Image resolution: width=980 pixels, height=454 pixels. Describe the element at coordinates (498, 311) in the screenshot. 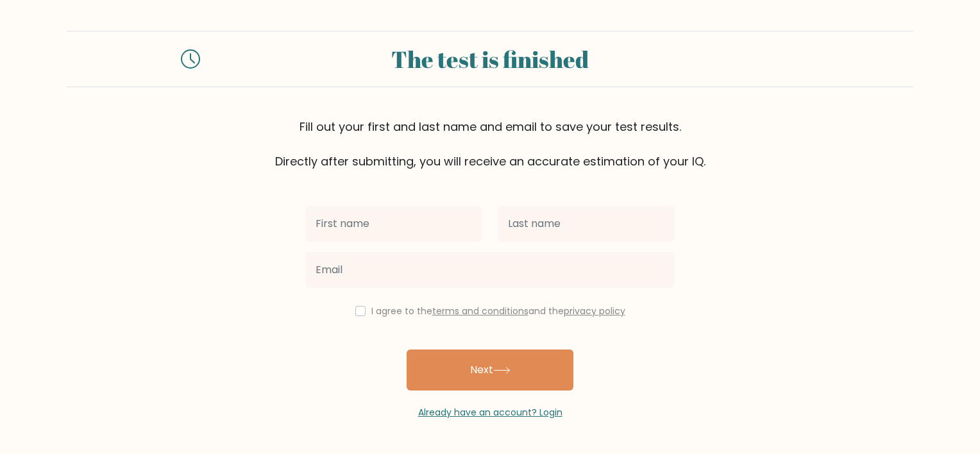

I see `label: I agree to the and the` at that location.